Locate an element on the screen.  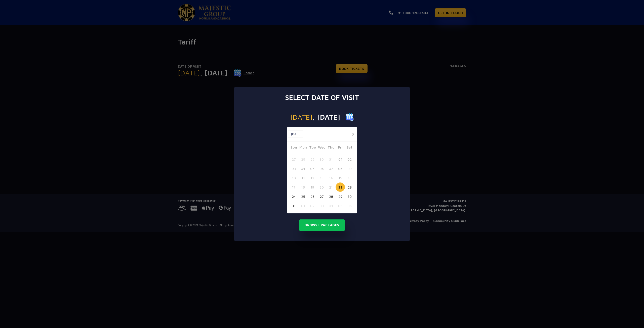
button: 25 is located at coordinates (303, 196).